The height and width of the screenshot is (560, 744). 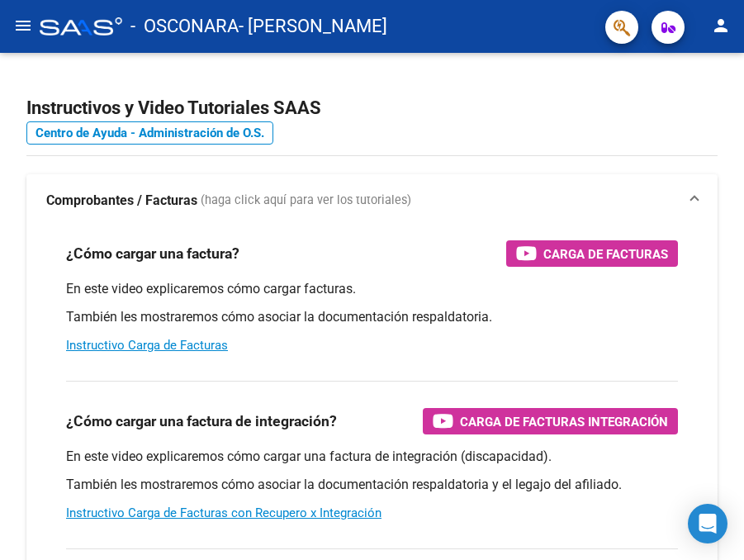 I want to click on span: Carga de Facturas, so click(x=605, y=253).